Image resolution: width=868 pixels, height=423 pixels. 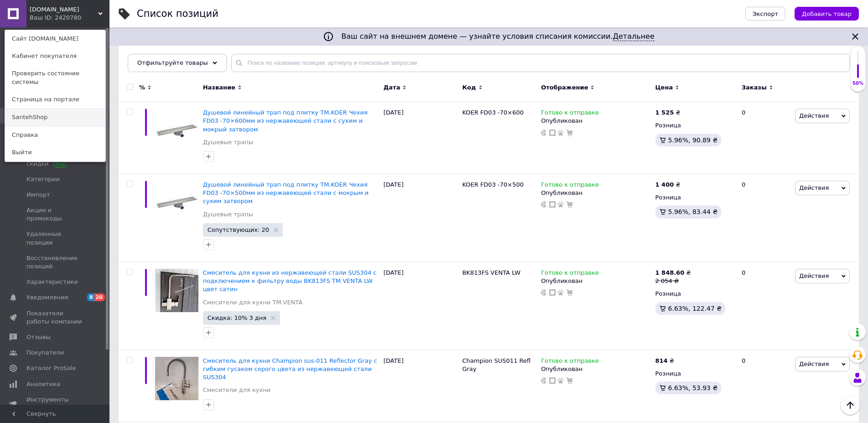 What do you see at coordinates (172, 63) in the screenshot?
I see `span: Отфильтруйте товары` at bounding box center [172, 63].